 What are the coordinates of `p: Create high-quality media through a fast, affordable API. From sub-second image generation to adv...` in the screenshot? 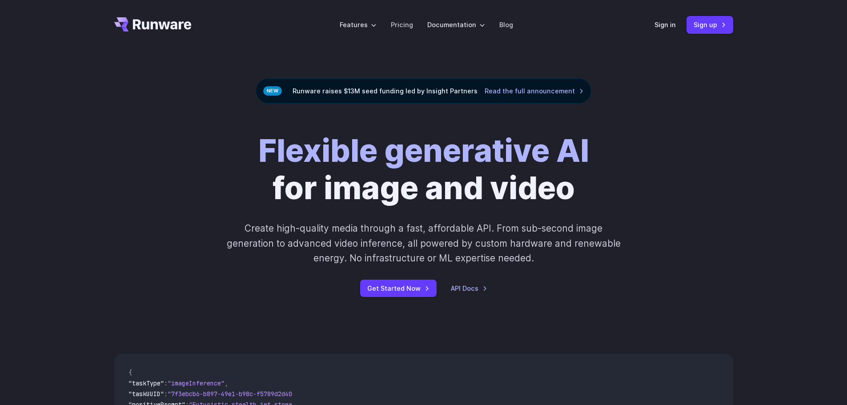 It's located at (423, 243).